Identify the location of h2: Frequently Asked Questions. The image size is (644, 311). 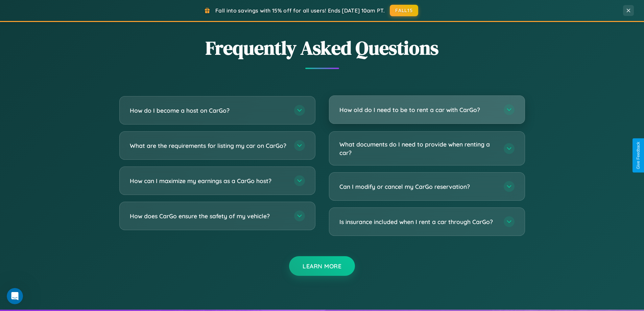
(322, 48).